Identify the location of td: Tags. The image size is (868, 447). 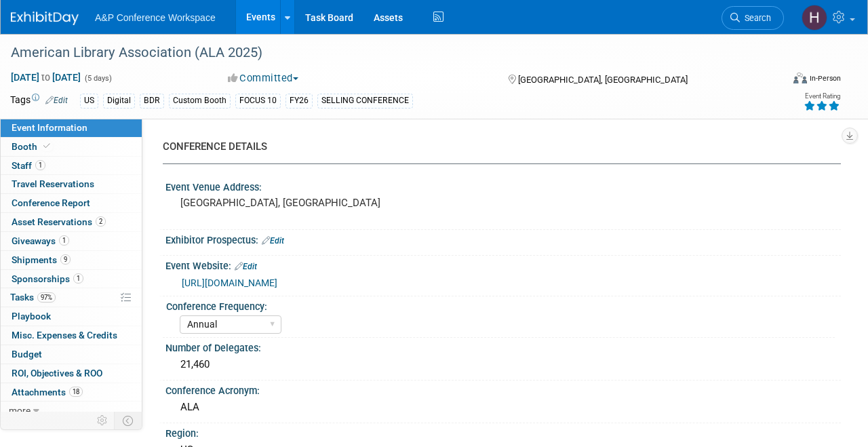
(38, 100).